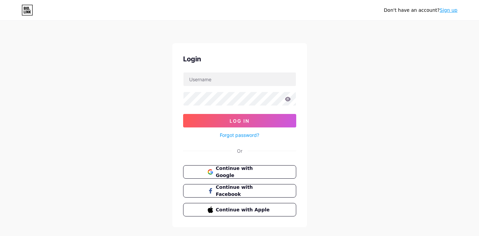 This screenshot has width=479, height=236. Describe the element at coordinates (240, 121) in the screenshot. I see `button: Log In` at that location.